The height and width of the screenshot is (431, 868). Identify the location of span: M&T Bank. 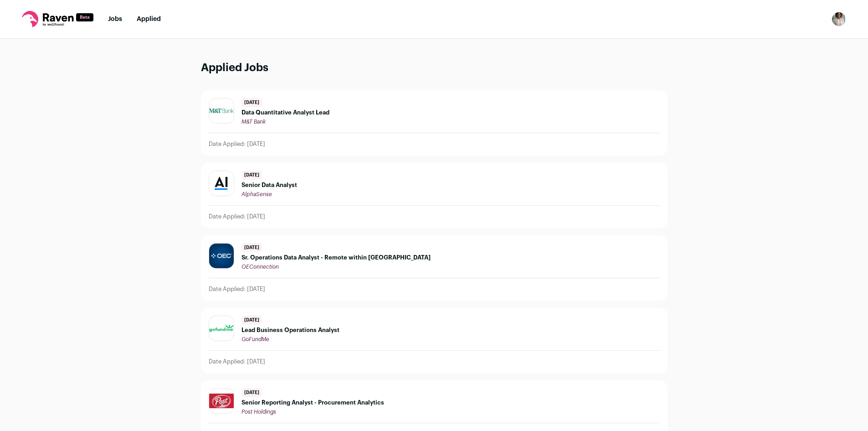
(253, 121).